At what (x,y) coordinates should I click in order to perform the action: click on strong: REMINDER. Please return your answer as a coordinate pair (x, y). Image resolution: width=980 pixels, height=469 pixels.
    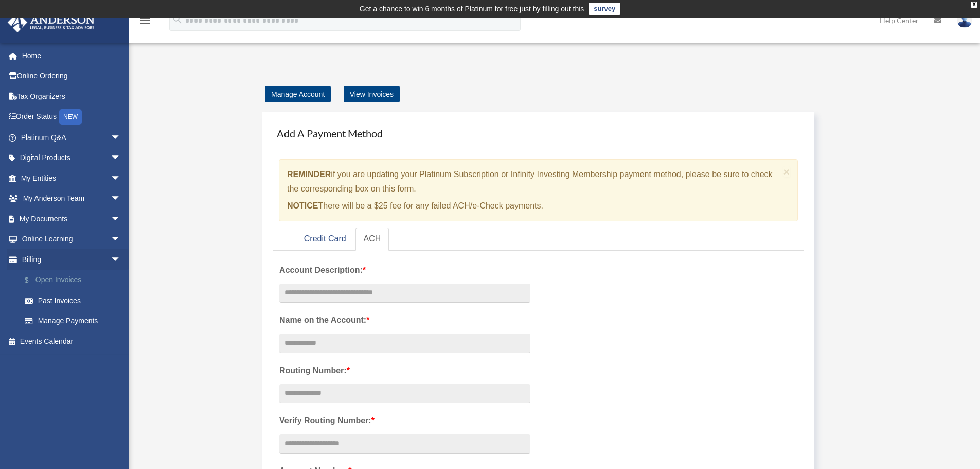
    Looking at the image, I should click on (309, 174).